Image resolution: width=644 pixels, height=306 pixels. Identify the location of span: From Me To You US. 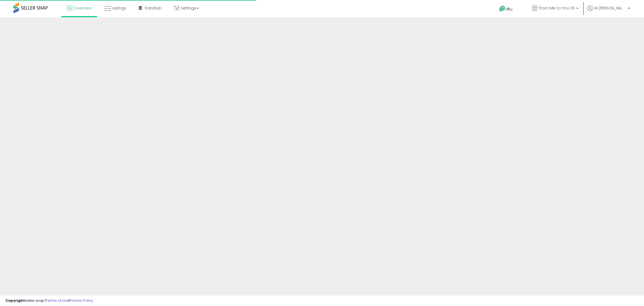
(557, 8).